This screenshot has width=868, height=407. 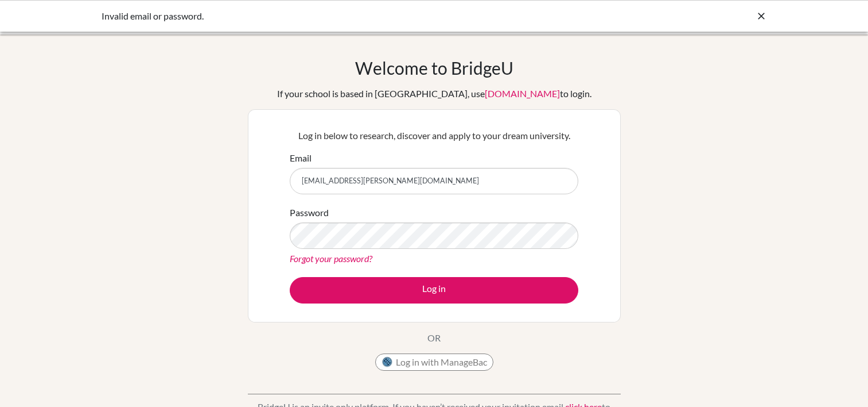 I want to click on button: Log in, so click(x=434, y=290).